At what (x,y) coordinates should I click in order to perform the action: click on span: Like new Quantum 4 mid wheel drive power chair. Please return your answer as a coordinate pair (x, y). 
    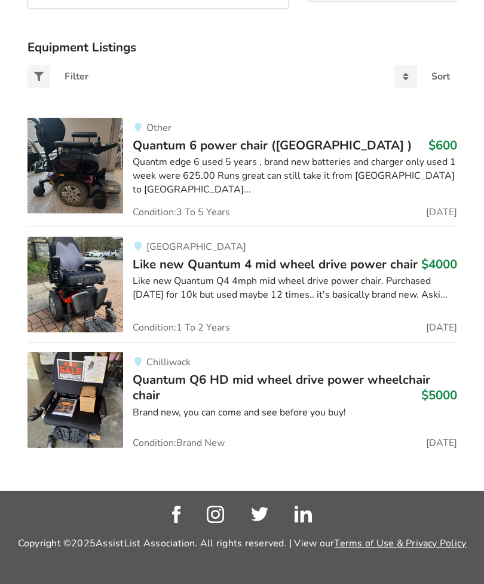
    Looking at the image, I should click on (275, 264).